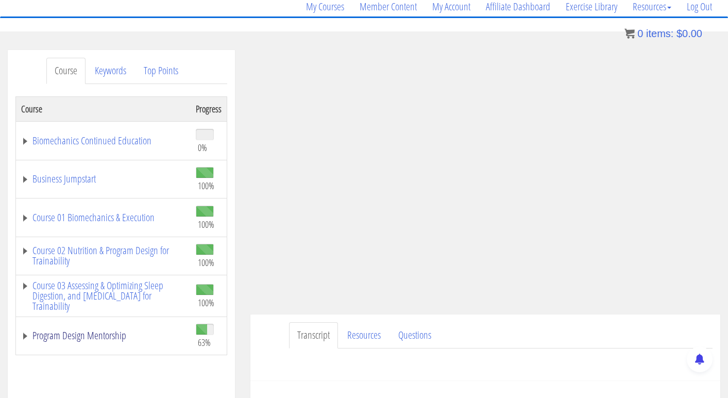 The image size is (728, 398). What do you see at coordinates (209, 109) in the screenshot?
I see `th: Progress` at bounding box center [209, 109].